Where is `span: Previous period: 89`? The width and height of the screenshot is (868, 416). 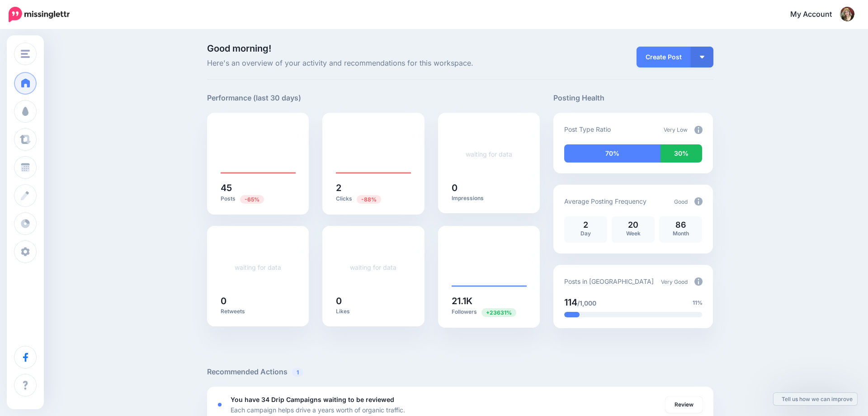
span: Previous period: 89 is located at coordinates (499, 312).